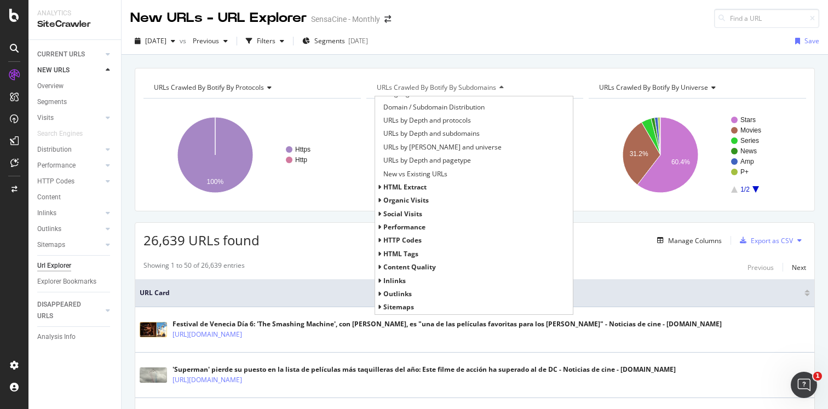 The width and height of the screenshot is (828, 409). What do you see at coordinates (394, 280) in the screenshot?
I see `span: Inlinks` at bounding box center [394, 280].